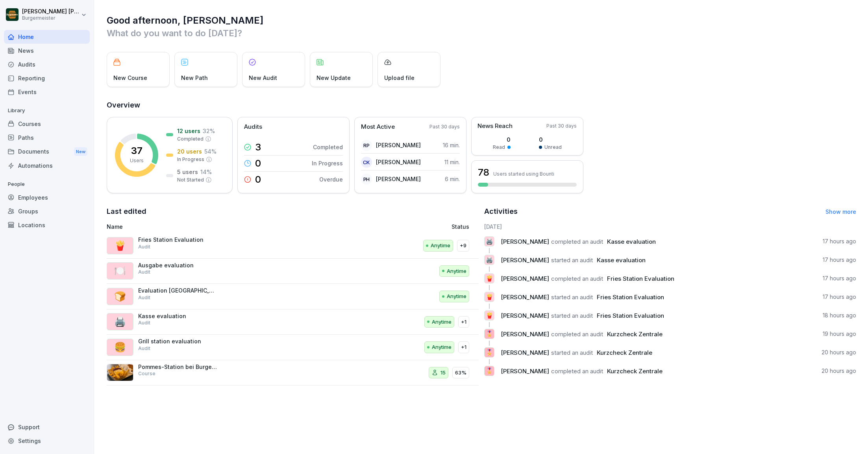 Image resolution: width=868 pixels, height=454 pixels. What do you see at coordinates (51, 18) in the screenshot?
I see `p: Burgermeister` at bounding box center [51, 18].